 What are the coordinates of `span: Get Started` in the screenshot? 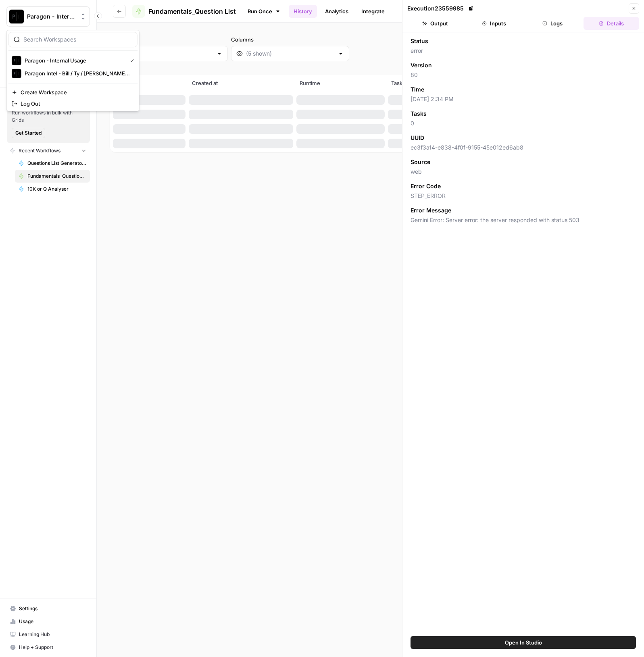 It's located at (28, 133).